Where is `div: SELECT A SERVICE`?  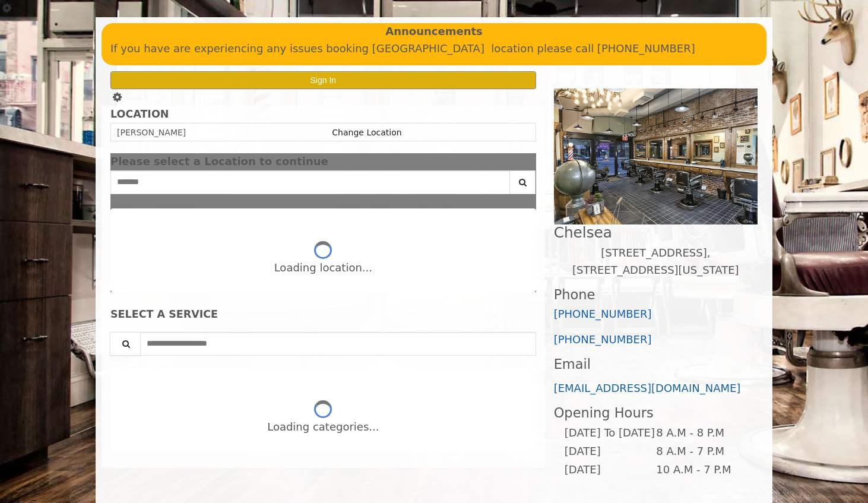 div: SELECT A SERVICE is located at coordinates (323, 314).